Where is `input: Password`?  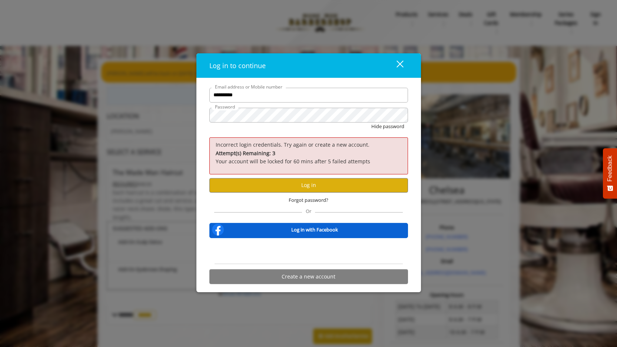 input: Password is located at coordinates (309, 115).